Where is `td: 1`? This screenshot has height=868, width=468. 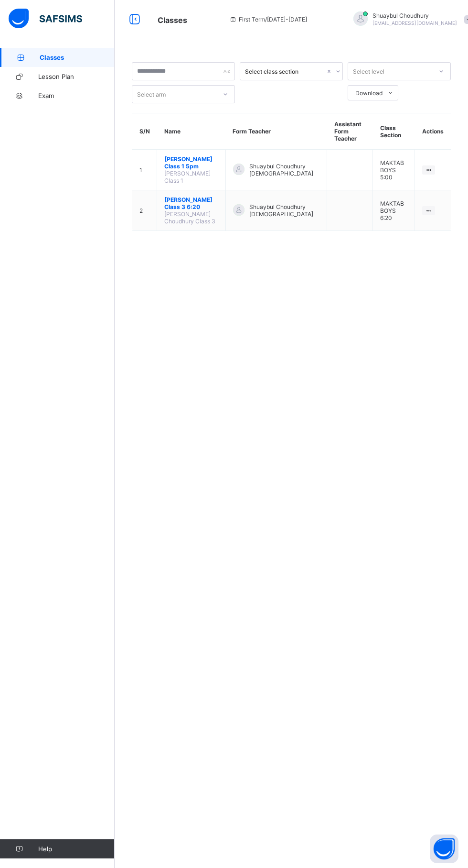 td: 1 is located at coordinates (145, 170).